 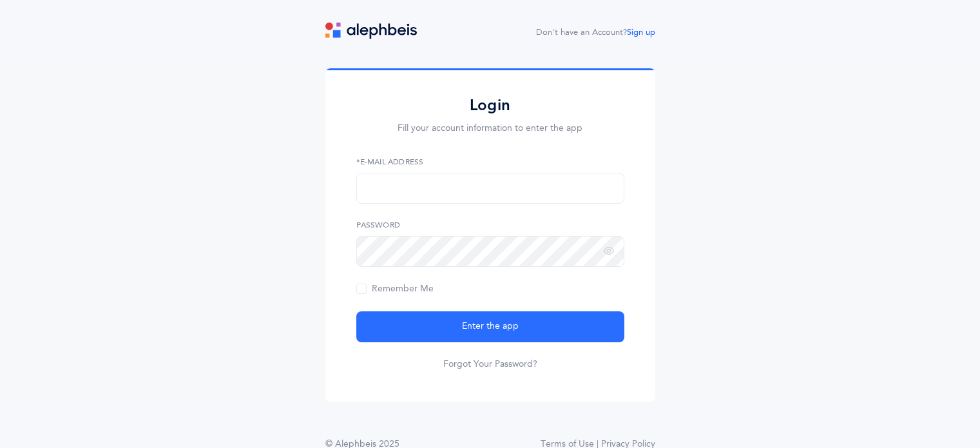 I want to click on span: Remember Me, so click(x=395, y=289).